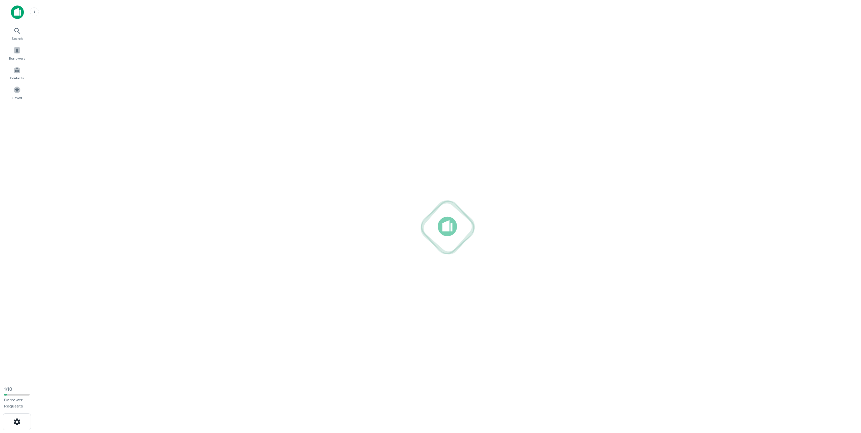 The image size is (861, 433). Describe the element at coordinates (17, 93) in the screenshot. I see `div: Saved` at that location.